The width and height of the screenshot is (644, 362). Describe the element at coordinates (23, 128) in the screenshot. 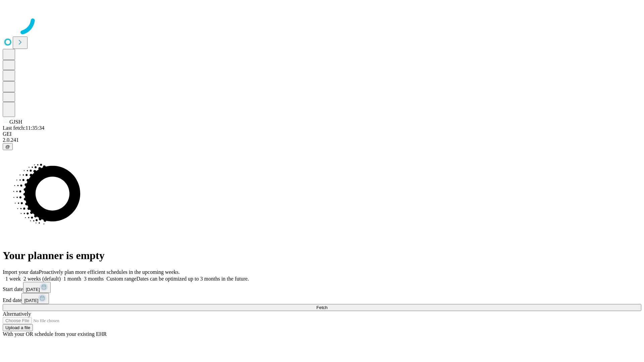

I see `span: Last fetch: 11:35:34` at that location.